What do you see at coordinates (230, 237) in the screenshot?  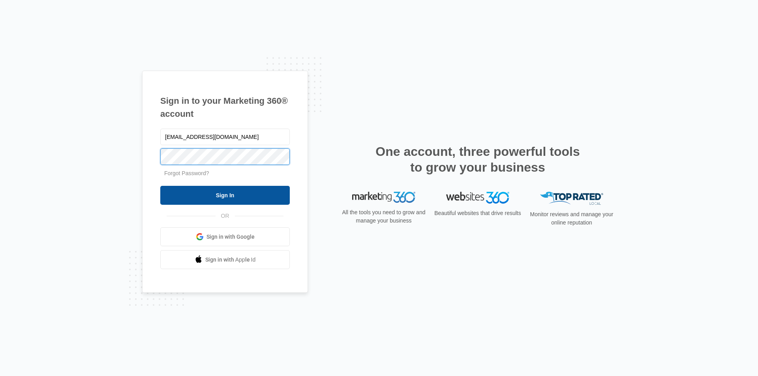 I see `span: Sign in with Google` at bounding box center [230, 237].